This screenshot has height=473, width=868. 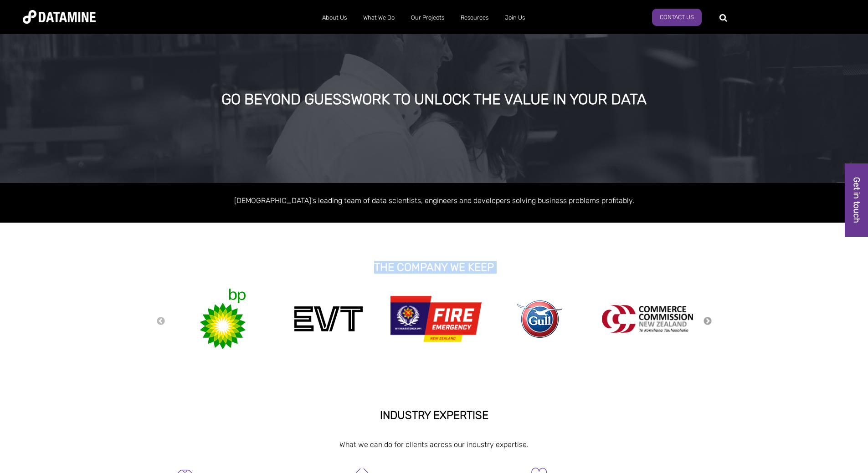 What do you see at coordinates (223, 319) in the screenshot?
I see `img: bp-1` at bounding box center [223, 319].